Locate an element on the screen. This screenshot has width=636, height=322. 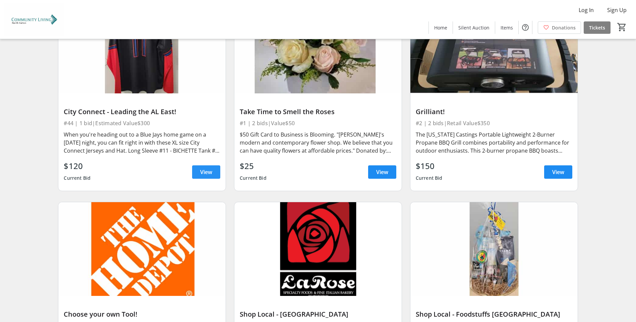
span: Silent Auction is located at coordinates (474, 27).